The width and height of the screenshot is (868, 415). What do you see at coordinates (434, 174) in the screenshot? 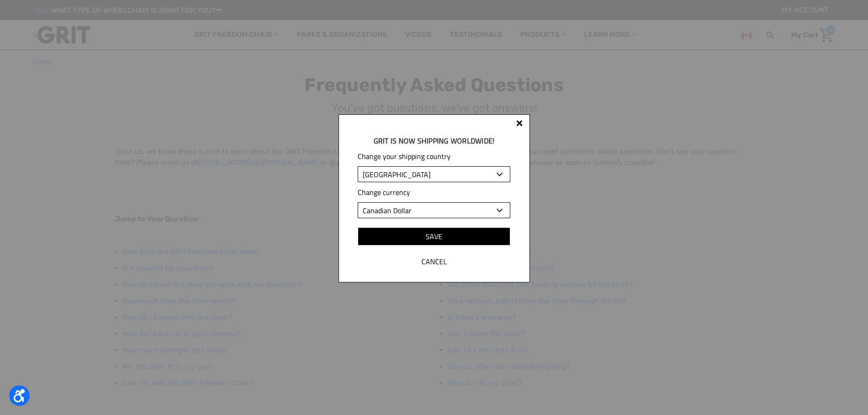
I see `select: Change your shipping country` at bounding box center [434, 174].